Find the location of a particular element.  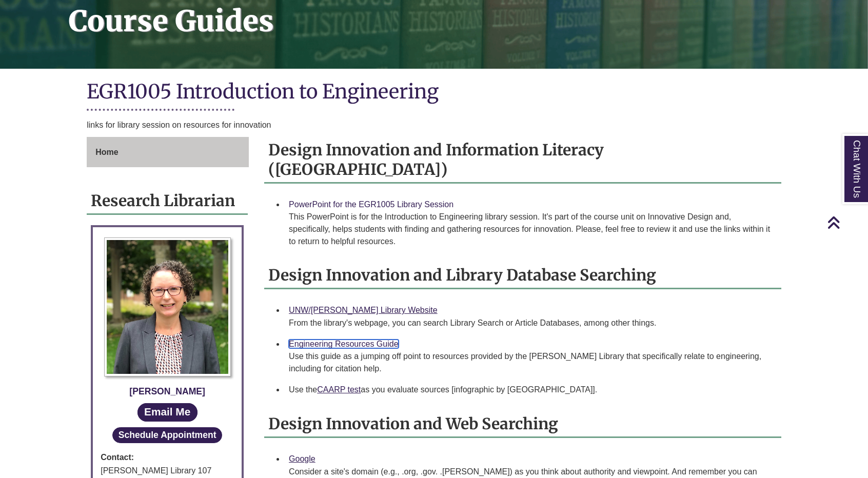

a: Google is located at coordinates (302, 459).